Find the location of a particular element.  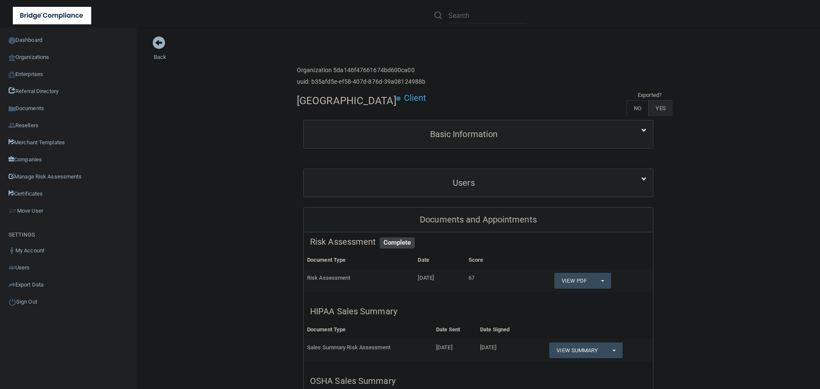

img: ic_power_dark.7ecde6b1.png is located at coordinates (12, 302).